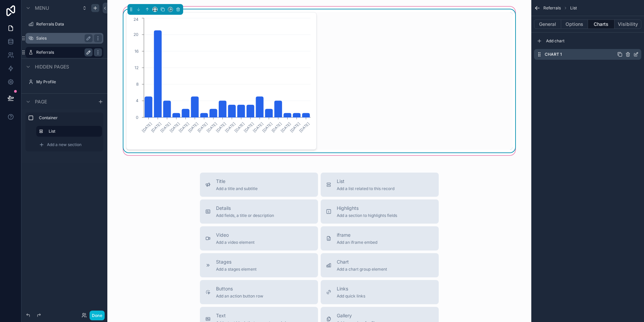  Describe the element at coordinates (63, 38) in the screenshot. I see `a: Sales` at that location.